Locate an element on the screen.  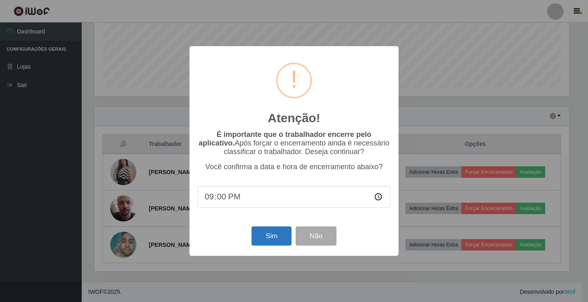
button: Não is located at coordinates (316, 236).